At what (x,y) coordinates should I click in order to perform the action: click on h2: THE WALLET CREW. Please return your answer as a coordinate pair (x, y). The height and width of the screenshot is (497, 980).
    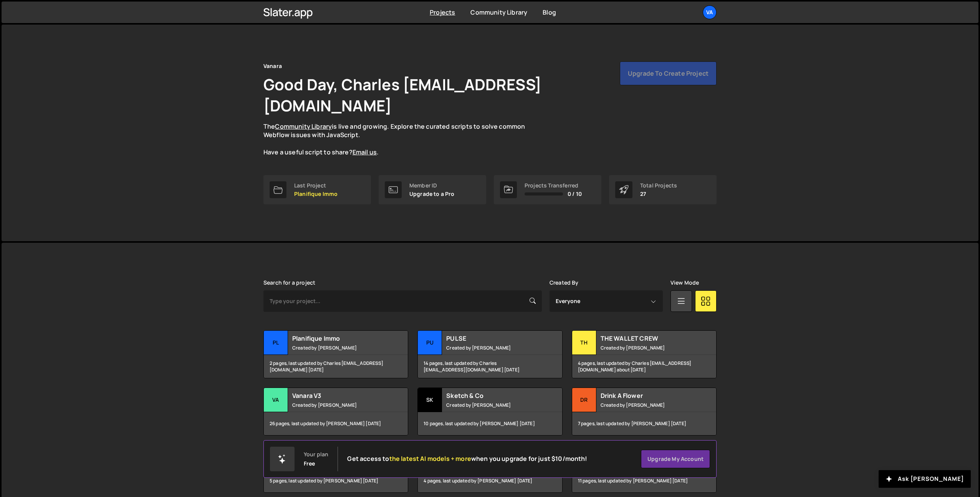
    Looking at the image, I should click on (647, 339).